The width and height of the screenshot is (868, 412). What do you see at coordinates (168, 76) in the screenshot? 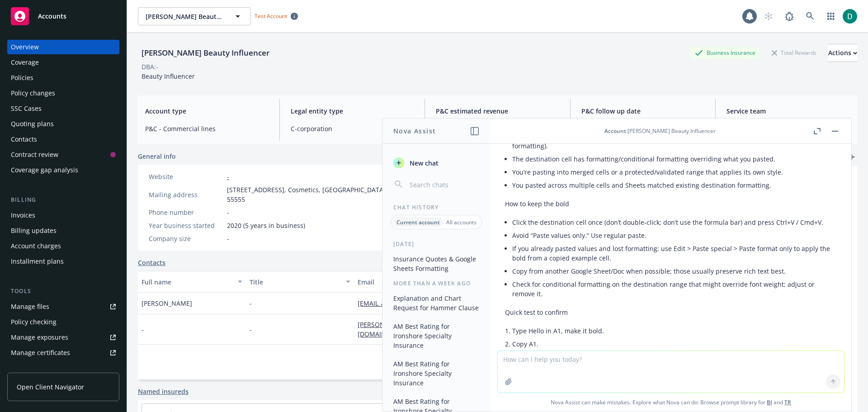
I see `span: Beauty Influencer` at bounding box center [168, 76].